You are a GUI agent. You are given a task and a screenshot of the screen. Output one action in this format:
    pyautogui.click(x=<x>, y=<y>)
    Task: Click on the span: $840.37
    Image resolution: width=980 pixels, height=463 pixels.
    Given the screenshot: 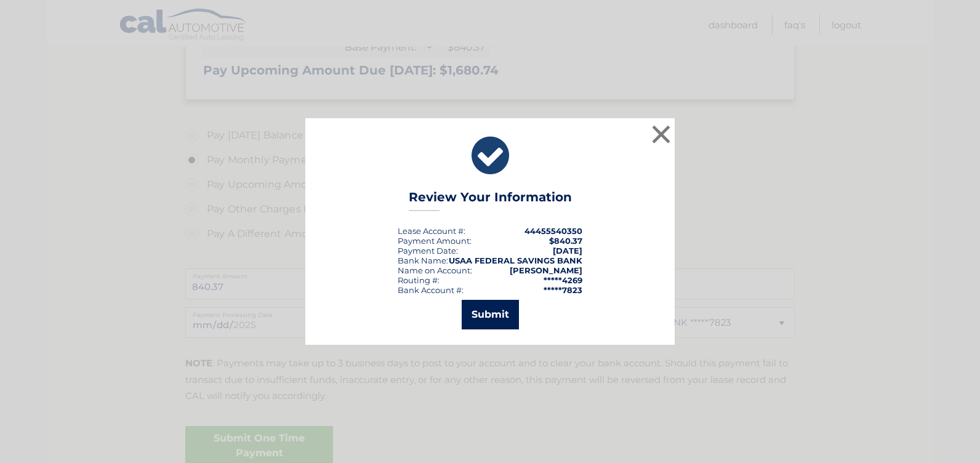 What is the action you would take?
    pyautogui.click(x=565, y=240)
    